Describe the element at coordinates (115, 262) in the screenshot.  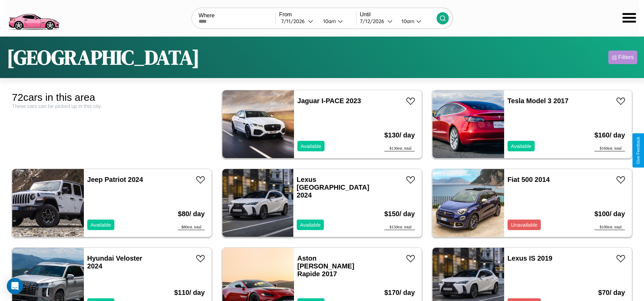
I see `a: Hyundai Veloster 2024` at that location.